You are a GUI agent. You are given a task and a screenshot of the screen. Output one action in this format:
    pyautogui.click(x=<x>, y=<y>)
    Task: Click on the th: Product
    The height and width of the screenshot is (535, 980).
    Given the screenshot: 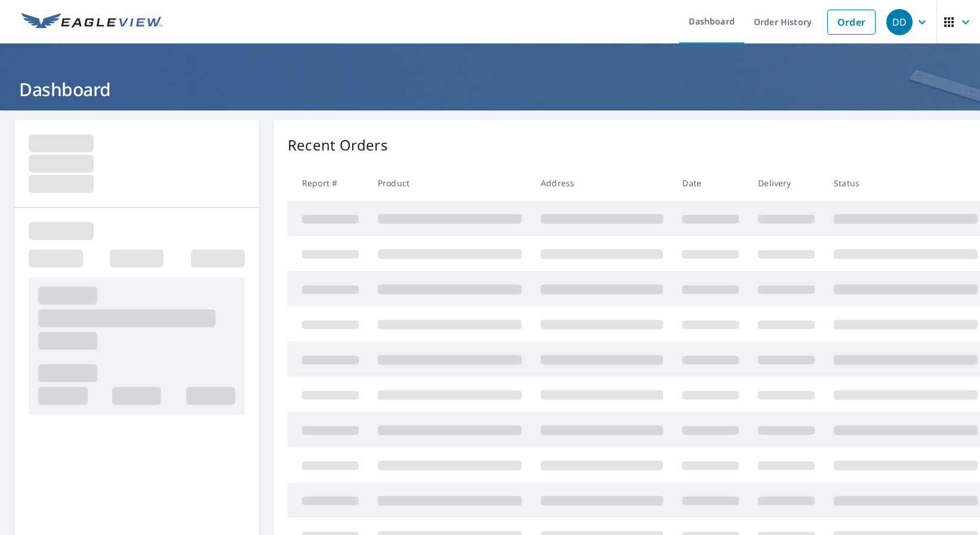 What is the action you would take?
    pyautogui.click(x=449, y=182)
    